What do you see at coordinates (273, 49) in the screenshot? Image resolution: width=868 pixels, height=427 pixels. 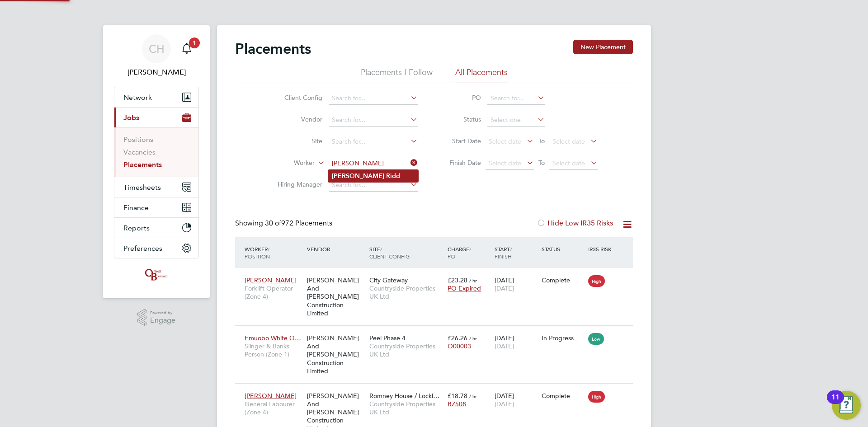 I see `h2: Placements` at bounding box center [273, 49].